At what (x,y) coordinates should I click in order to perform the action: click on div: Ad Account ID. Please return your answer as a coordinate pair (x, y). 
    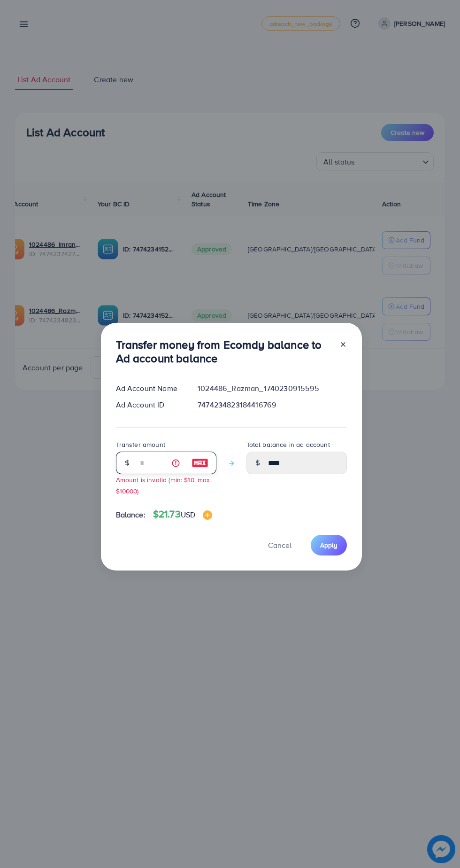
    Looking at the image, I should click on (149, 405).